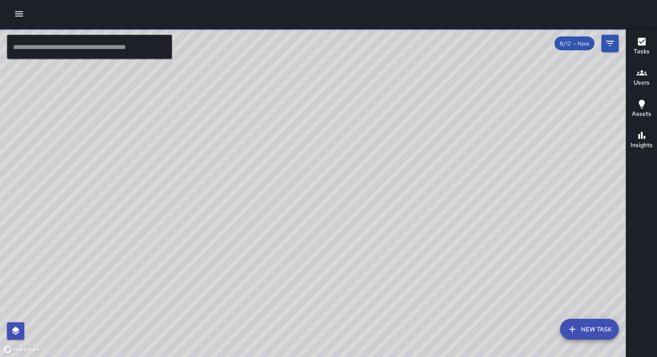  Describe the element at coordinates (641, 141) in the screenshot. I see `button: Insights` at that location.